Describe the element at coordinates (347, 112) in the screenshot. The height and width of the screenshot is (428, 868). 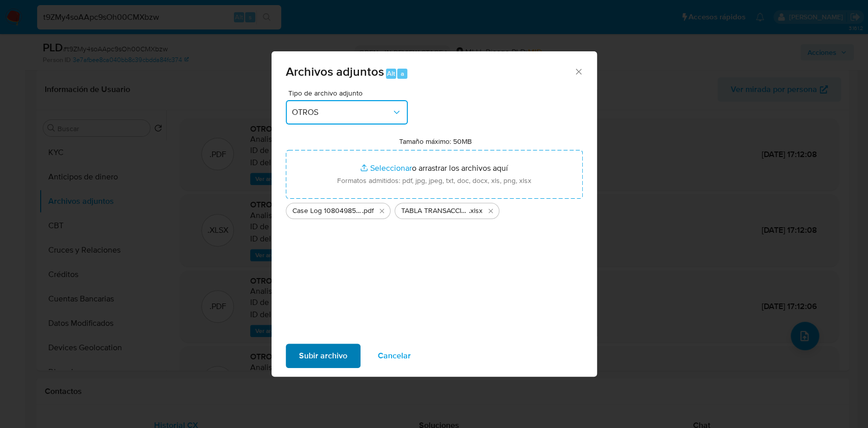
I see `button: OTROS` at that location.